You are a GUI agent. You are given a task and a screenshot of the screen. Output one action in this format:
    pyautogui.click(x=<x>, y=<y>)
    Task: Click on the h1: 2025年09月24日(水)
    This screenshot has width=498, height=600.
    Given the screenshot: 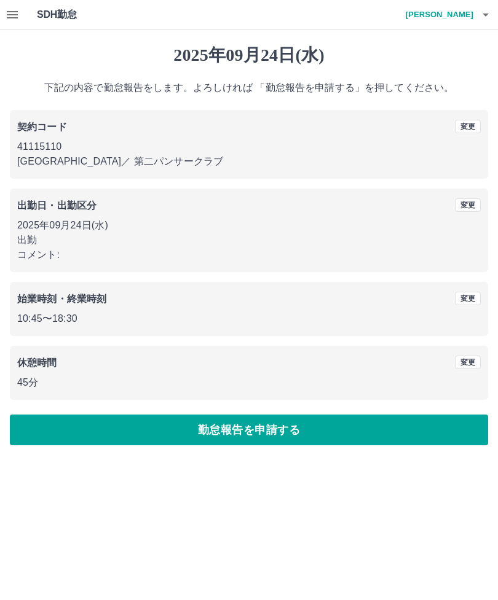 What is the action you would take?
    pyautogui.click(x=249, y=55)
    